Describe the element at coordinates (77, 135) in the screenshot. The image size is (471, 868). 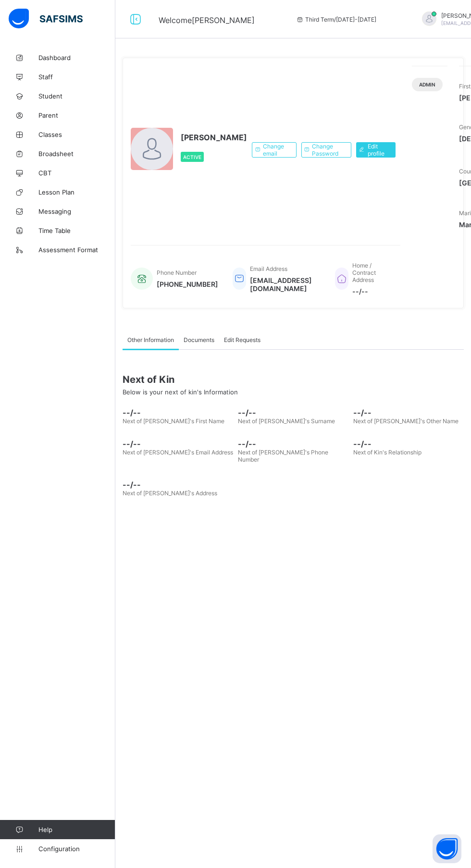
I see `span: Classes` at that location.